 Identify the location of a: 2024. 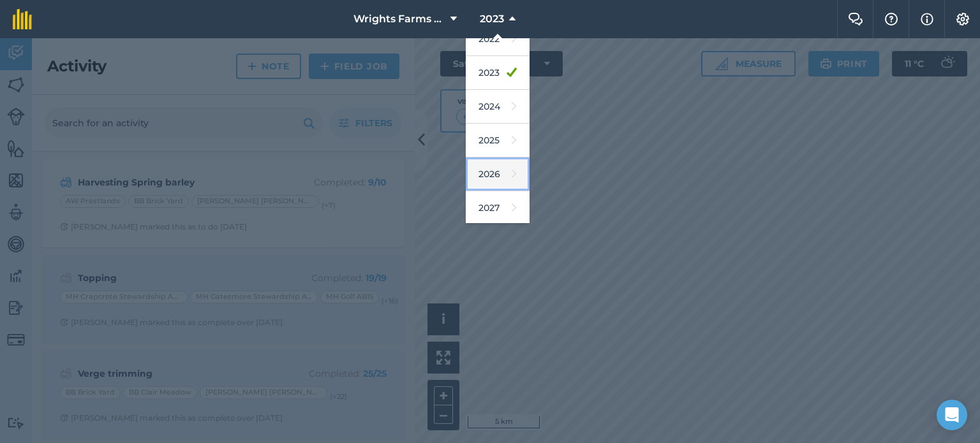
(497, 107).